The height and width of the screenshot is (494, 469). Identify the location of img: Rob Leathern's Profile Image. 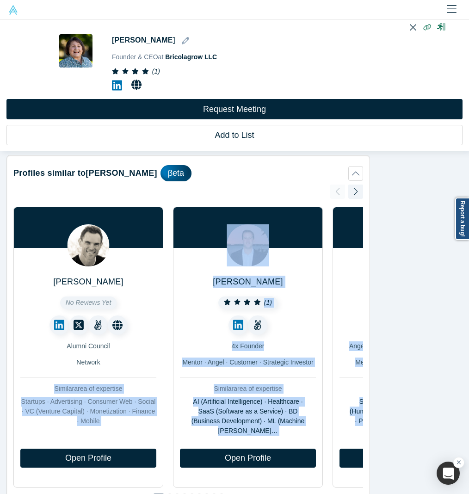
(88, 245).